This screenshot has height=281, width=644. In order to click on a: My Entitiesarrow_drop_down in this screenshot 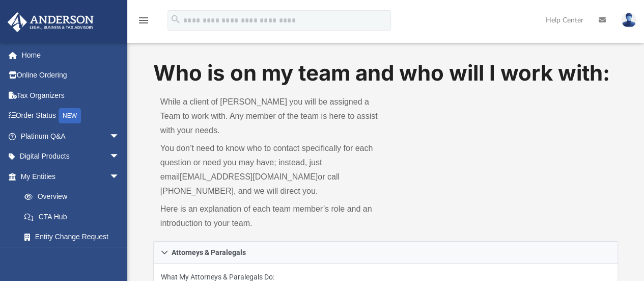, I will do `click(70, 176)`.